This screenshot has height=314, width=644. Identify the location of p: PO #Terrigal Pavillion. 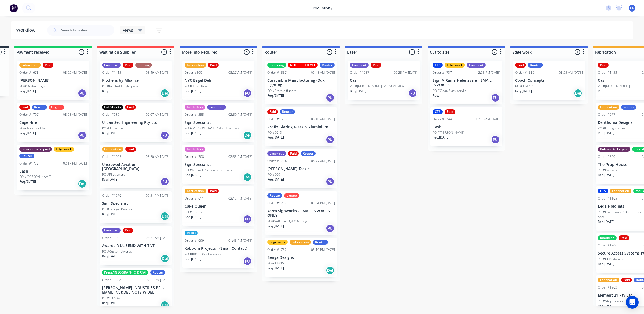
(118, 209).